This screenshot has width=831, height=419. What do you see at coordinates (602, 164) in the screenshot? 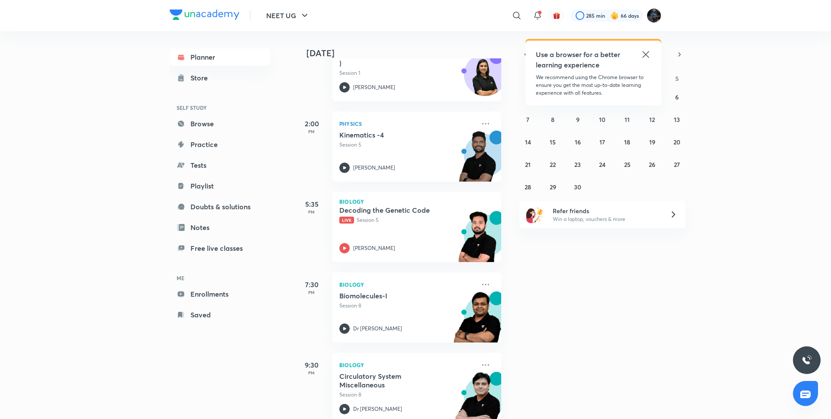
I see `abbr: September 24, 2025` at bounding box center [602, 164].